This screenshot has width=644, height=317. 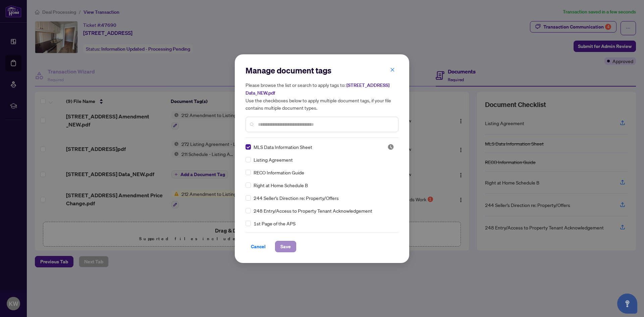 I want to click on span: Cancel, so click(x=258, y=246).